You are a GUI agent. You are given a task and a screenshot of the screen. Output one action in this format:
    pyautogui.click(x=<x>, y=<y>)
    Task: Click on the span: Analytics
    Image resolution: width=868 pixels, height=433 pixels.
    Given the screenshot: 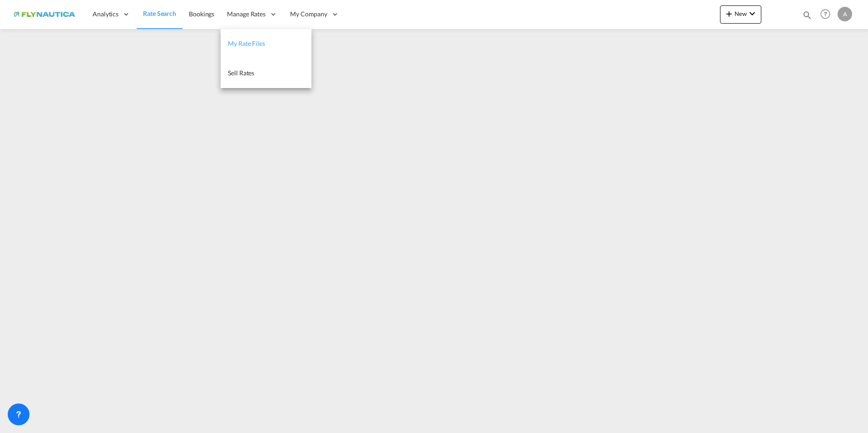 What is the action you would take?
    pyautogui.click(x=106, y=14)
    